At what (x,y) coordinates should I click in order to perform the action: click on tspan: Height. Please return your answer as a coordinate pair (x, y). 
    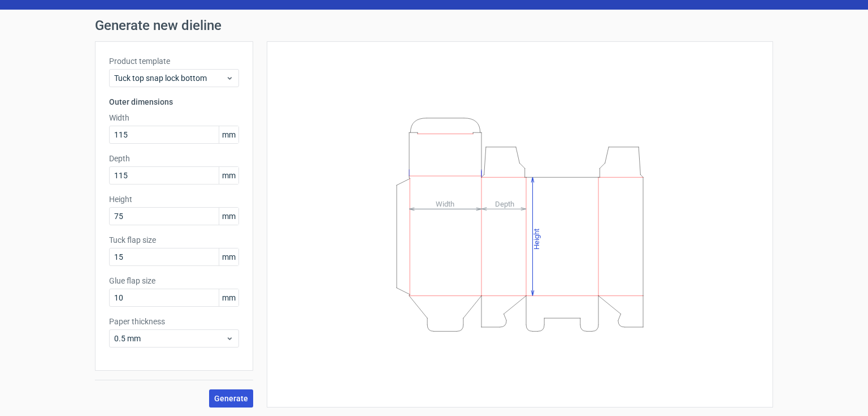
    Looking at the image, I should click on (537, 238).